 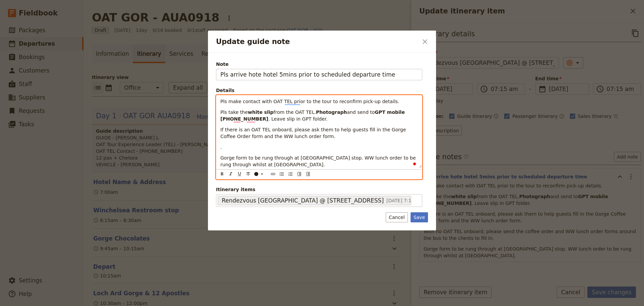 What do you see at coordinates (319, 90) in the screenshot?
I see `div: Details` at bounding box center [319, 90].